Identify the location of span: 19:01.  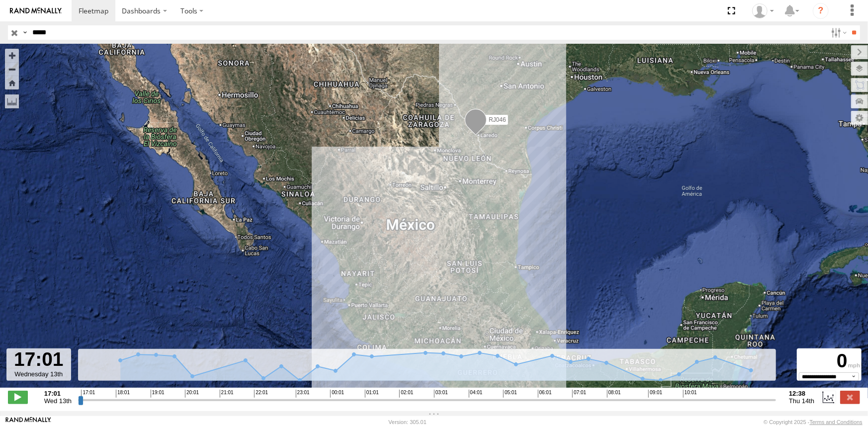
(157, 394).